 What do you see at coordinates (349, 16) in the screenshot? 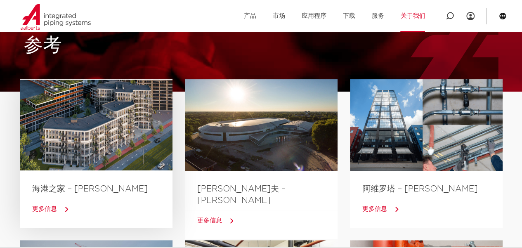
I see `font: 下载` at bounding box center [349, 16].